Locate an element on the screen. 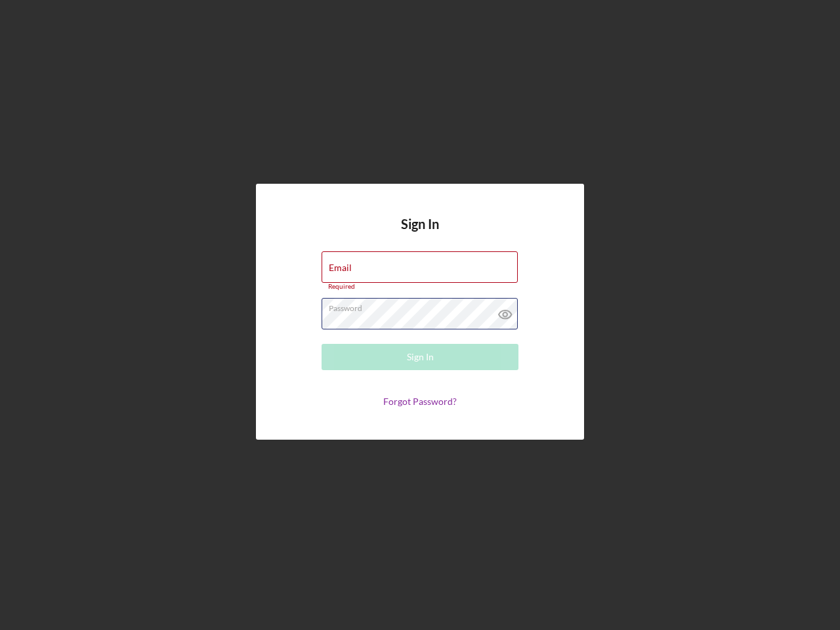  button: Sign In is located at coordinates (420, 357).